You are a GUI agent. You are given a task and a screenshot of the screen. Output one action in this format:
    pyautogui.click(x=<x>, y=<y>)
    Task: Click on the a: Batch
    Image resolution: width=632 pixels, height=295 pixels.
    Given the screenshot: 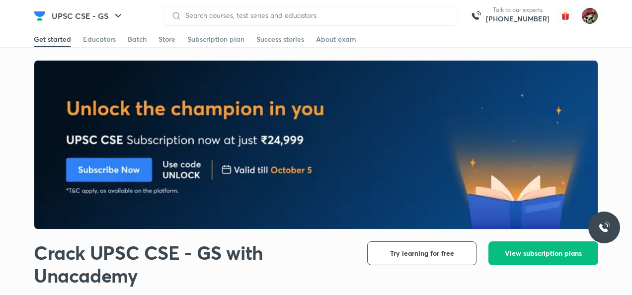 What is the action you would take?
    pyautogui.click(x=137, y=39)
    